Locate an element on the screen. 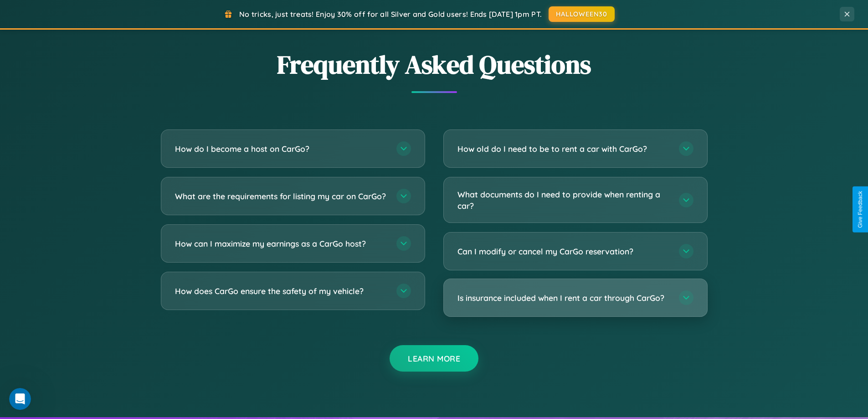  h3: How do I become a host on CarGo? is located at coordinates (281, 149).